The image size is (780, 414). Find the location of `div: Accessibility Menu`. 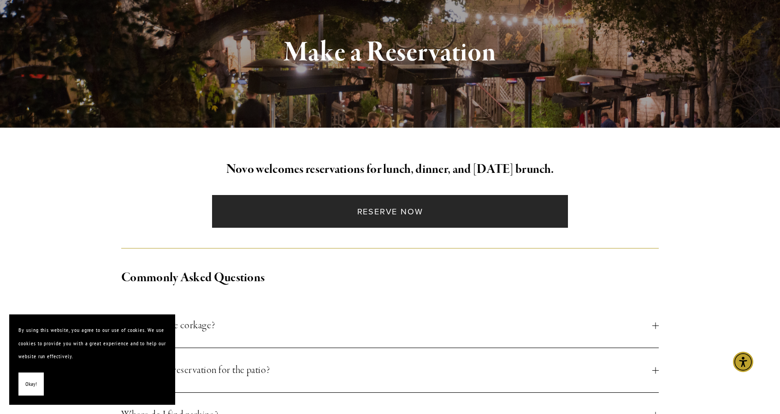

div: Accessibility Menu is located at coordinates (743, 362).